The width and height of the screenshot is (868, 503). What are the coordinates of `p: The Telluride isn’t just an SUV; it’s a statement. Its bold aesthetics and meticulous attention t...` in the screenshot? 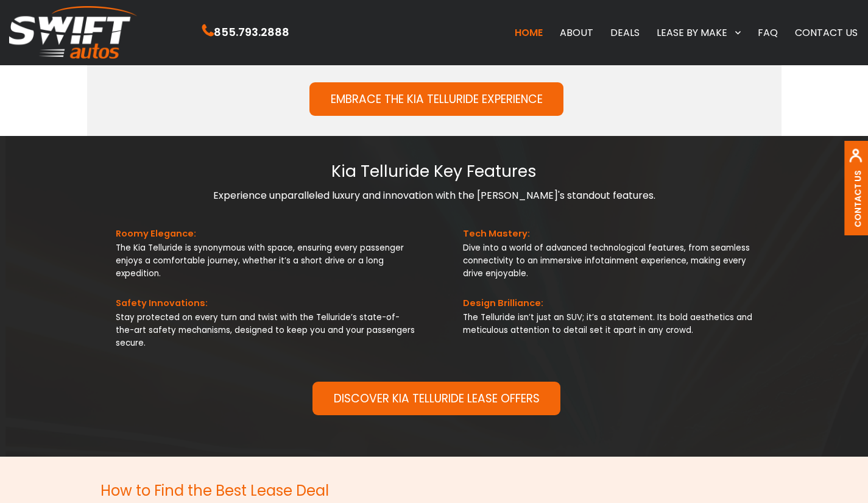 It's located at (613, 327).